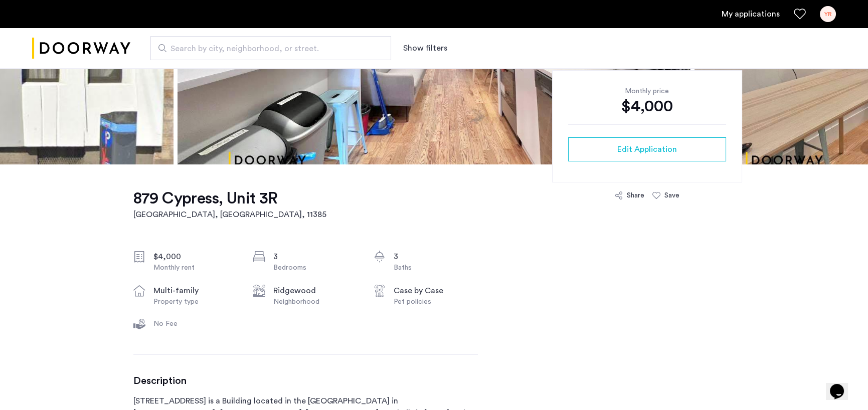 The width and height of the screenshot is (868, 410). What do you see at coordinates (425, 48) in the screenshot?
I see `button: Show or hide filters` at bounding box center [425, 48].